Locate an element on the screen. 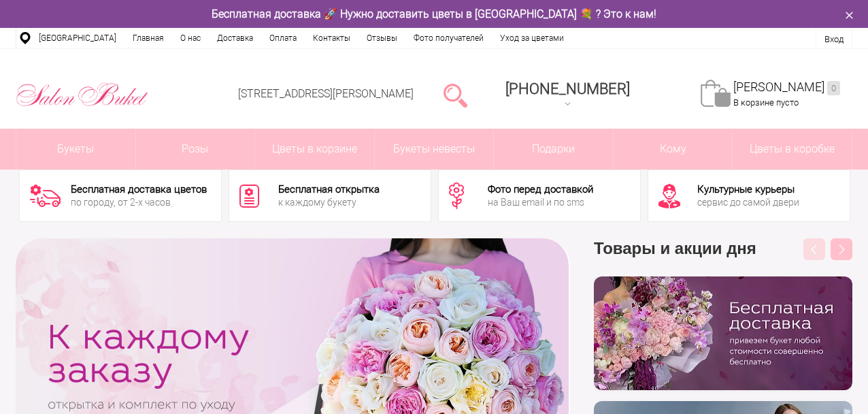 Image resolution: width=868 pixels, height=414 pixels. div: Бесплатная доставка цветов is located at coordinates (139, 189).